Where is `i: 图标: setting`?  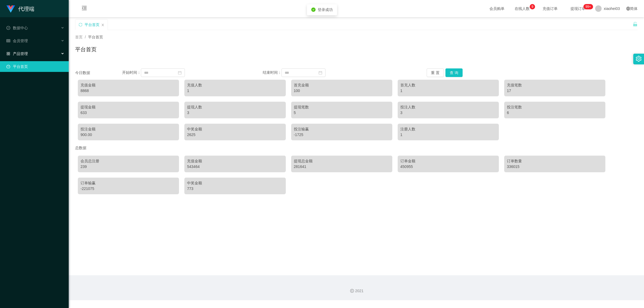 i: 图标: setting is located at coordinates (638, 59).